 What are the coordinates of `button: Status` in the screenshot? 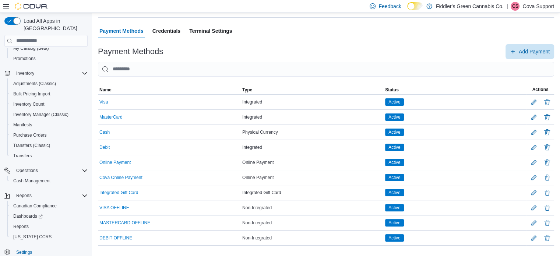 It's located at (455, 90).